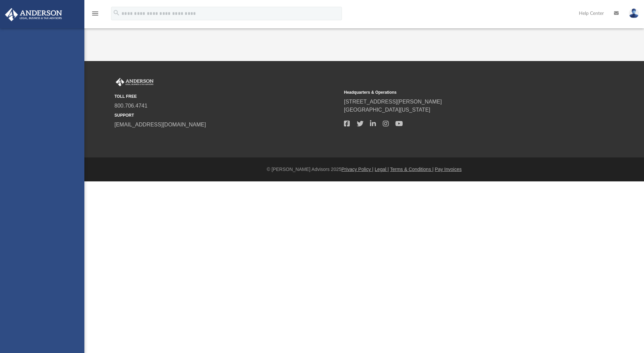 The width and height of the screenshot is (644, 353). I want to click on a: 800.706.4741, so click(131, 105).